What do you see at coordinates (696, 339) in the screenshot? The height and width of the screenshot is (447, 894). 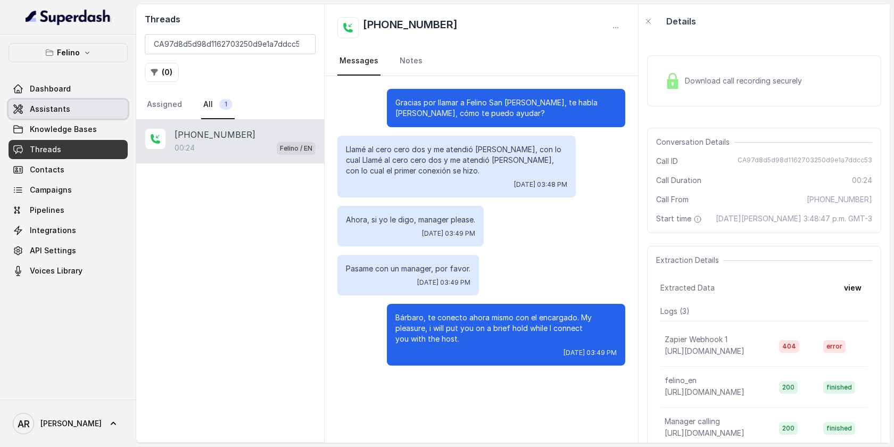 I see `p: Zapier Webhook 1` at bounding box center [696, 339].